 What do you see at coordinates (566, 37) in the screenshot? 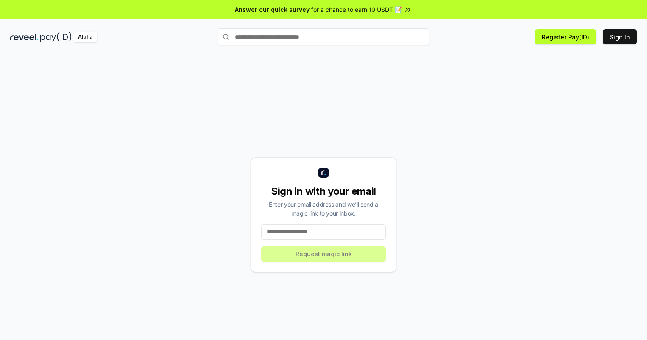
I see `button: Register Pay(ID)` at bounding box center [566, 37].